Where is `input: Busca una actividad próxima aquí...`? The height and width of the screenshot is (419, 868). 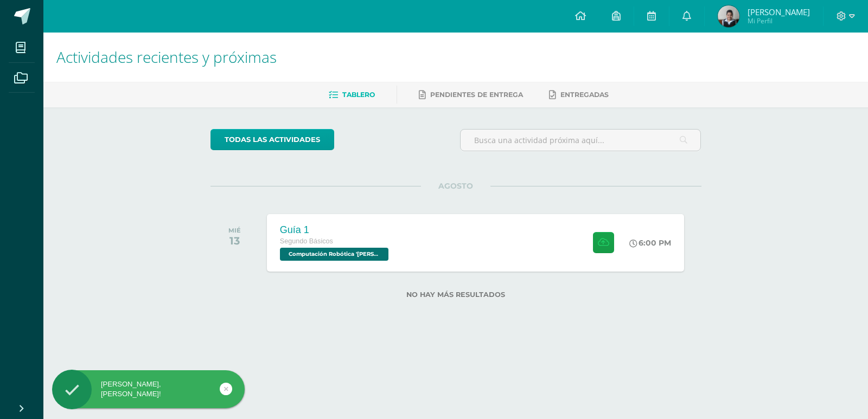 input: Busca una actividad próxima aquí... is located at coordinates (581, 140).